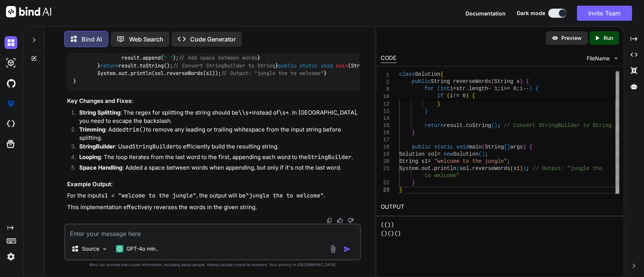  Describe the element at coordinates (448, 154) in the screenshot. I see `span: new` at that location.